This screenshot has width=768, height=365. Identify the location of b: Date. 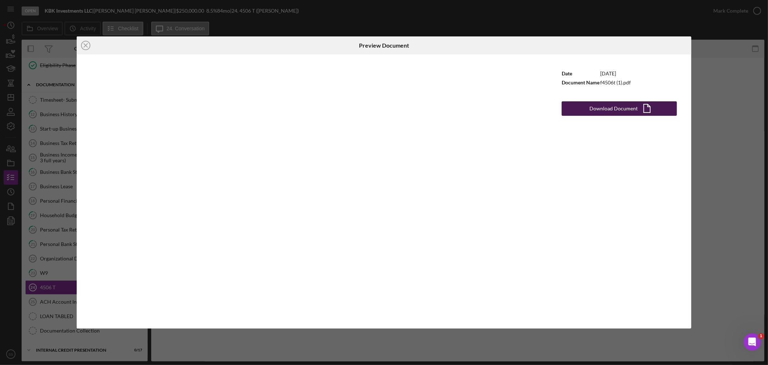
(567, 73).